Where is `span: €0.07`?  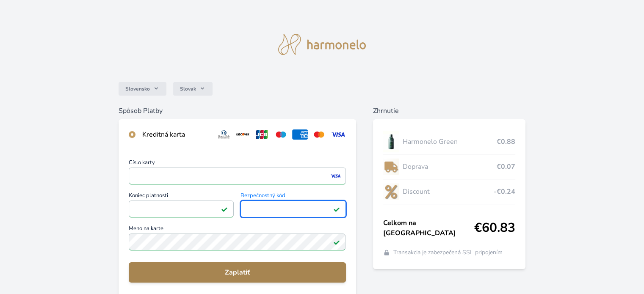 span: €0.07 is located at coordinates (506, 167).